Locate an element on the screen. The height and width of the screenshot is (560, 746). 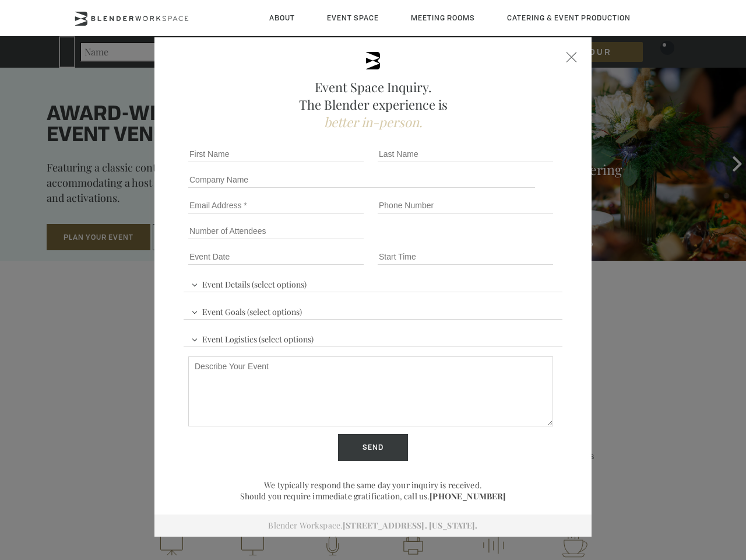
input: Send is located at coordinates (373, 447).